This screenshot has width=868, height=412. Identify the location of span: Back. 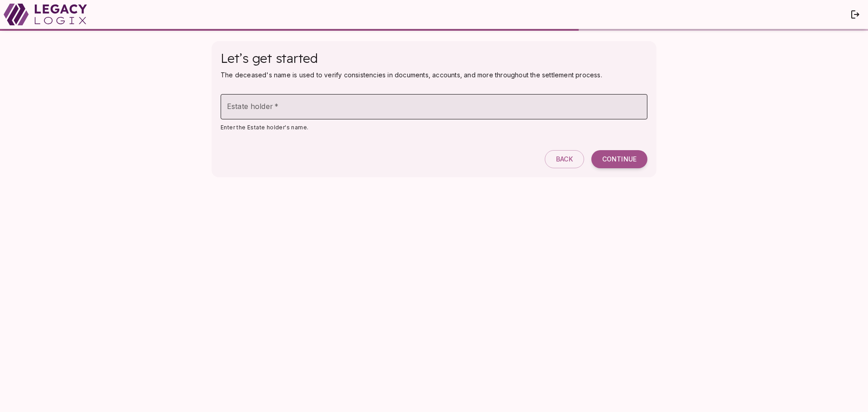
(564, 159).